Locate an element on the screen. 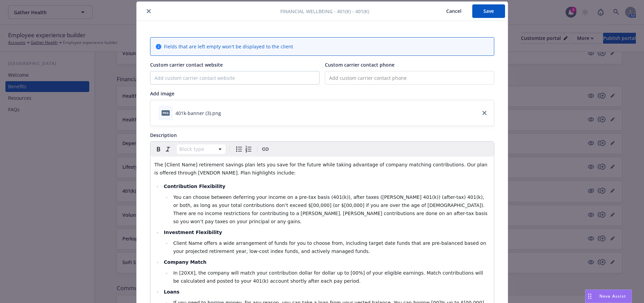 Image resolution: width=644 pixels, height=303 pixels. span: Custom carrier contact website is located at coordinates (187, 65).